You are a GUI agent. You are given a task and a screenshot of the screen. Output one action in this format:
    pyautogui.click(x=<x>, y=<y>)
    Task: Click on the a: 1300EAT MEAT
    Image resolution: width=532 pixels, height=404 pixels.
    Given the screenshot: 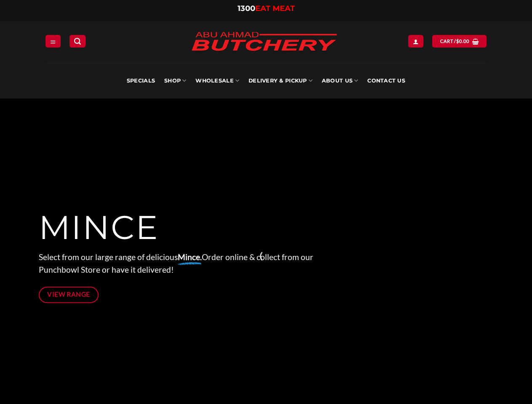 What is the action you would take?
    pyautogui.click(x=267, y=9)
    